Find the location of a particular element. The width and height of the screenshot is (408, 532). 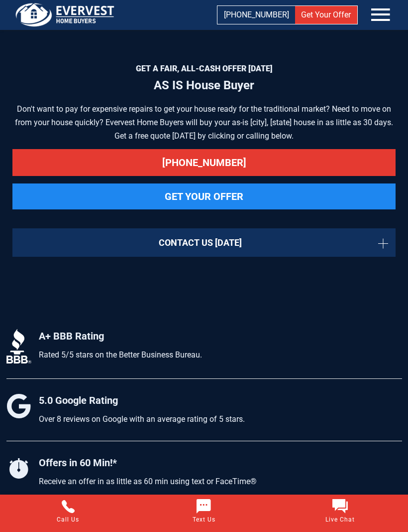

span: Text Us is located at coordinates (204, 519).